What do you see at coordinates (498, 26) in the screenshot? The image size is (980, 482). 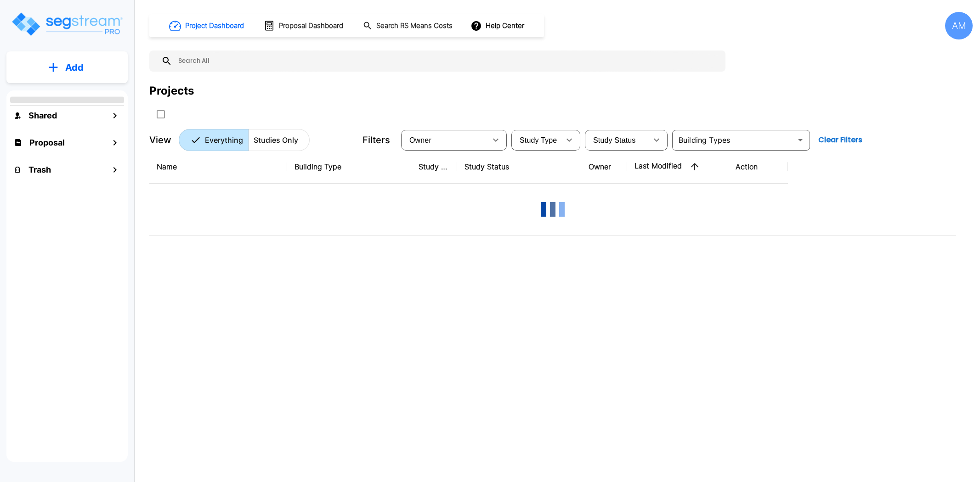 I see `button: Help Center` at bounding box center [498, 26].